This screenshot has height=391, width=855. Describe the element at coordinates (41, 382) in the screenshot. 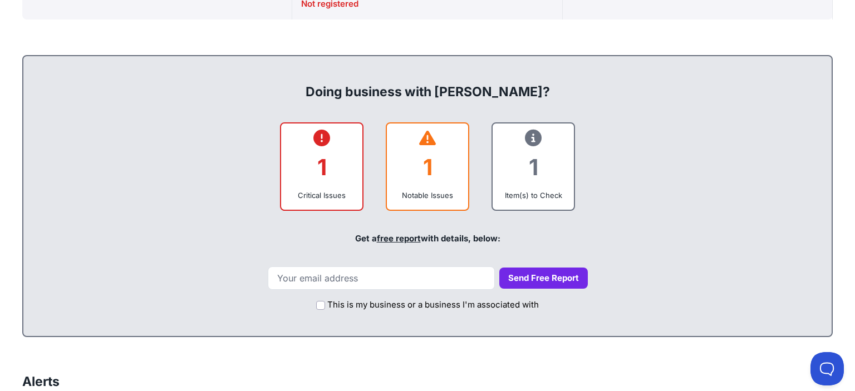

I see `h3: Alerts` at that location.